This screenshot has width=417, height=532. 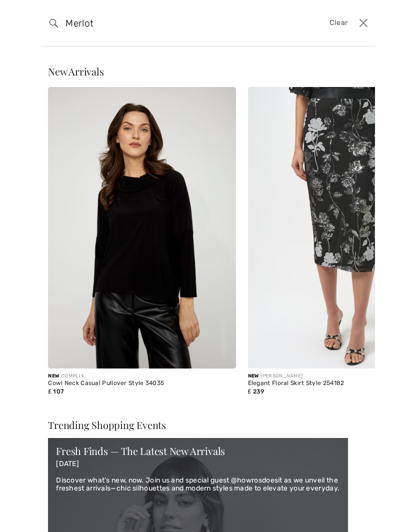 I want to click on button: Close, so click(x=362, y=23).